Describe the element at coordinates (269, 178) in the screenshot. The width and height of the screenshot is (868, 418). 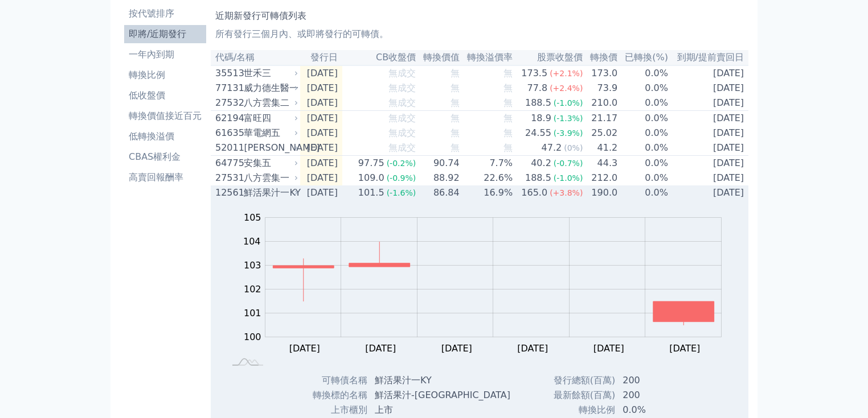
I see `div: 八方雲集一` at that location.